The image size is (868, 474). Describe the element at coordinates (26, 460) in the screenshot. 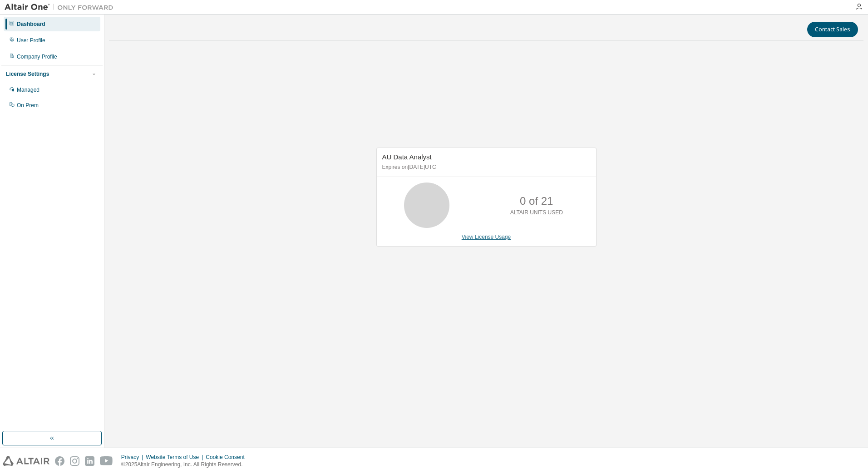

I see `img: altair_logo.svg` at that location.